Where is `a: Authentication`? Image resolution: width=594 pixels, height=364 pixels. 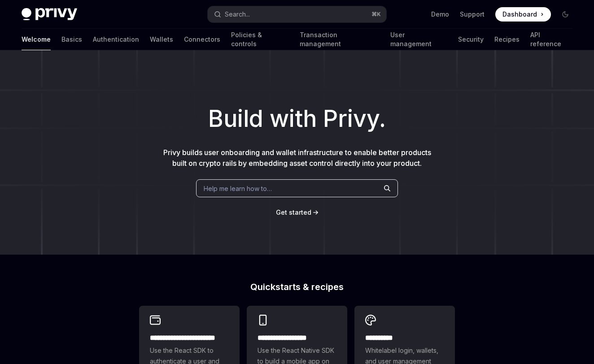
a: Authentication is located at coordinates (116, 39).